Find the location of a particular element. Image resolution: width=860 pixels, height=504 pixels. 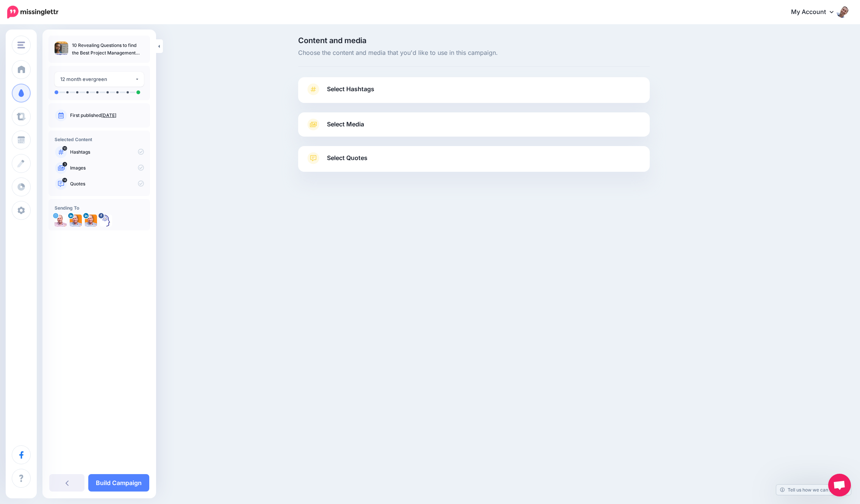

p: Hashtags is located at coordinates (106, 153).